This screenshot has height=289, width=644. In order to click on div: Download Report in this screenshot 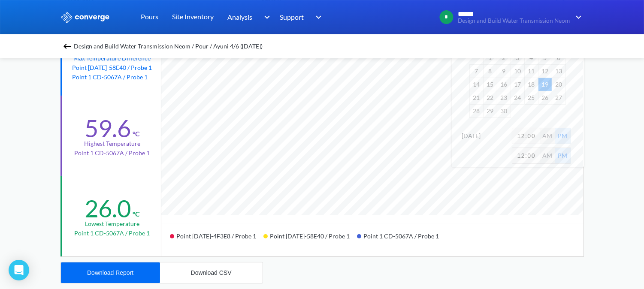, I will do `click(110, 273)`.